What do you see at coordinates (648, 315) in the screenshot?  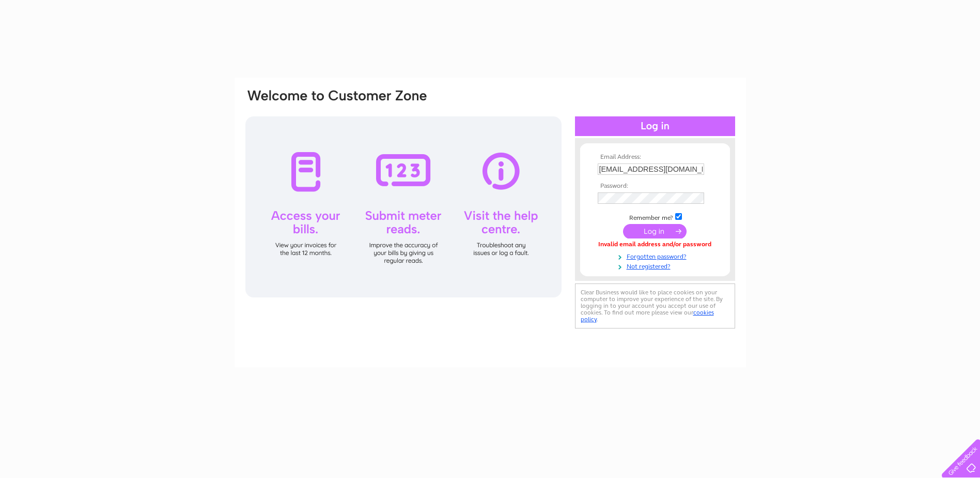 I see `a: cookies policy` at bounding box center [648, 315].